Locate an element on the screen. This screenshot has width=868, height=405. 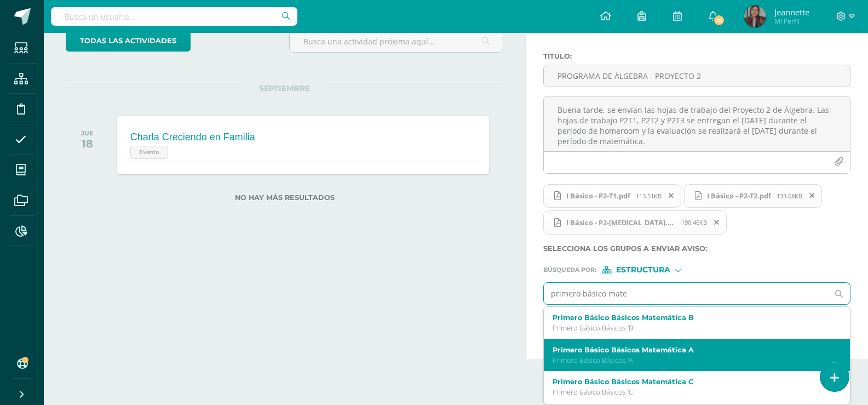
span: 133.68KB is located at coordinates (789, 196).